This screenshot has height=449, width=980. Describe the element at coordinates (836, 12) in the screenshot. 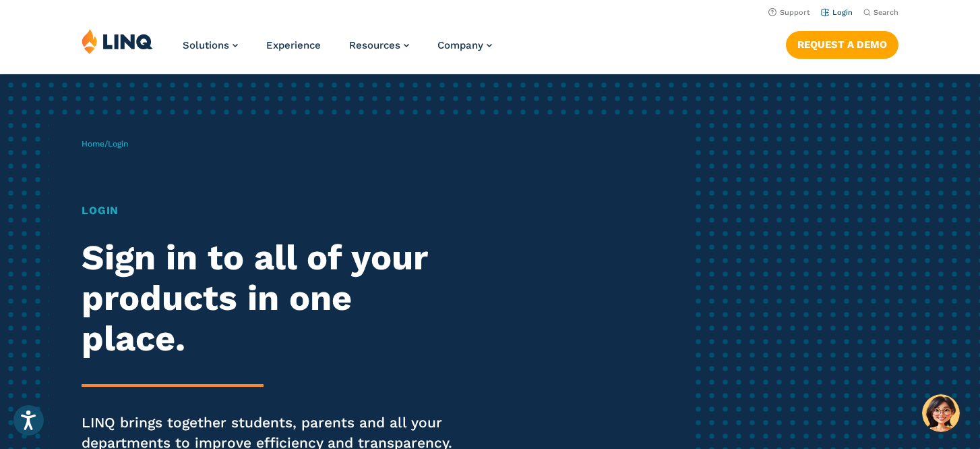

I see `a: Login` at that location.